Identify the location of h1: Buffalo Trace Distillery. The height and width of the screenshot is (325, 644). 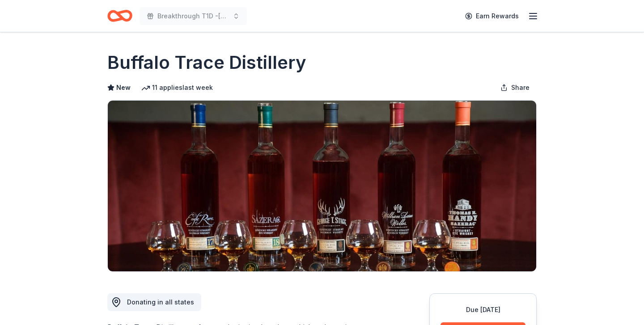
(207, 62).